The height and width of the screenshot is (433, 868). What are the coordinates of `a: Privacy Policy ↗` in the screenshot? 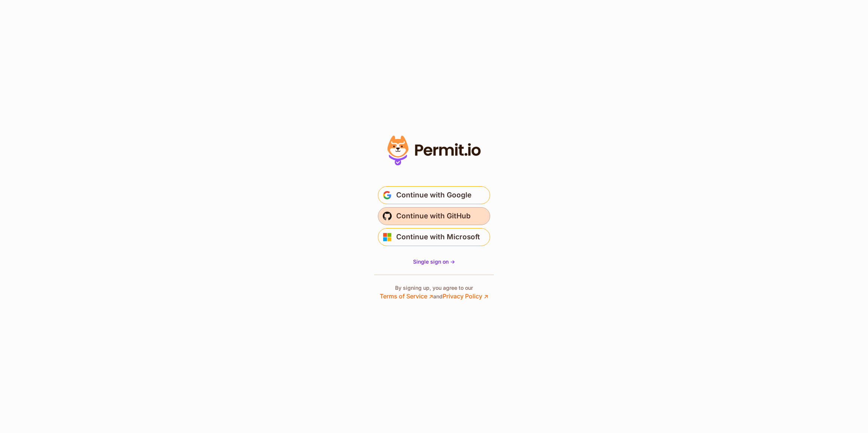 It's located at (466, 296).